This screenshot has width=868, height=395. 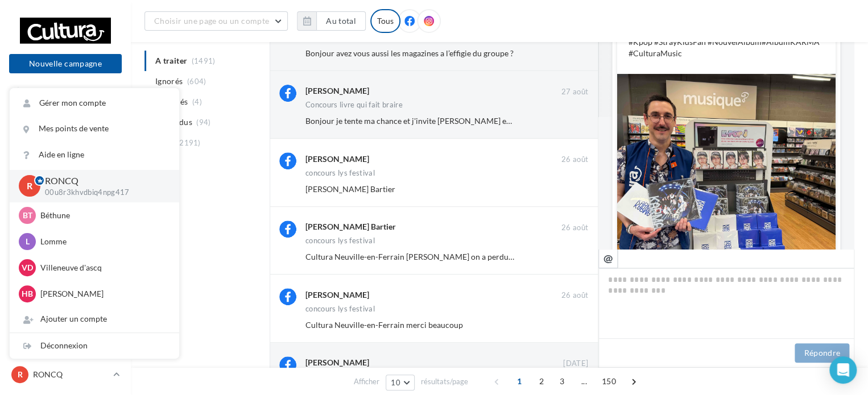 I want to click on span: (4), so click(x=197, y=102).